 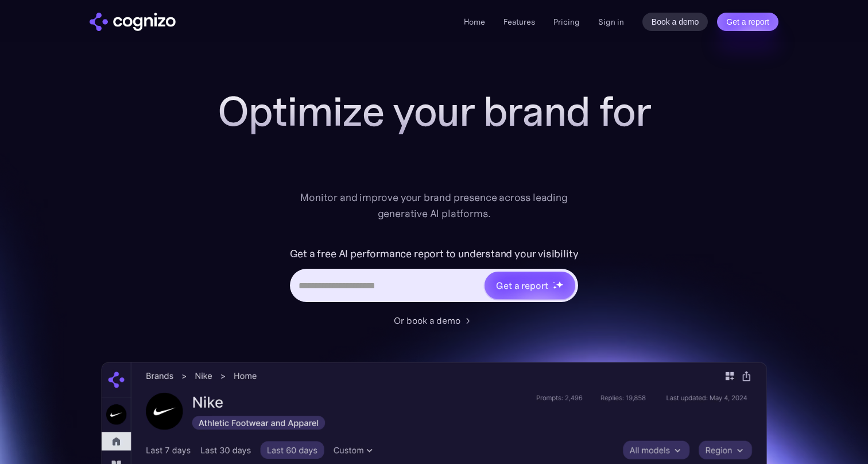 What do you see at coordinates (434, 254) in the screenshot?
I see `label: Get a free AI performance report to understand your visibility` at bounding box center [434, 254].